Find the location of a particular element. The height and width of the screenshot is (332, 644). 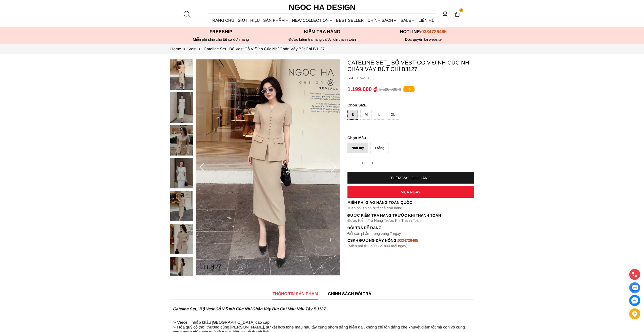

a: NEW COLLECTION is located at coordinates (313, 20).